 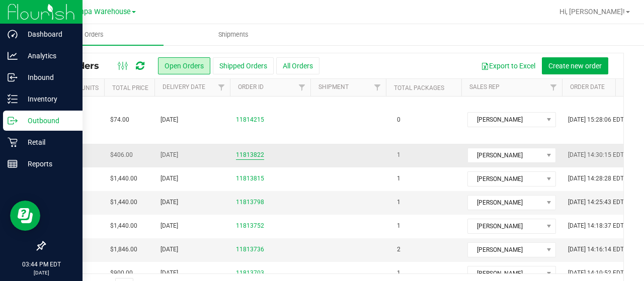 What do you see at coordinates (48, 34) in the screenshot?
I see `p: Dashboard` at bounding box center [48, 34].